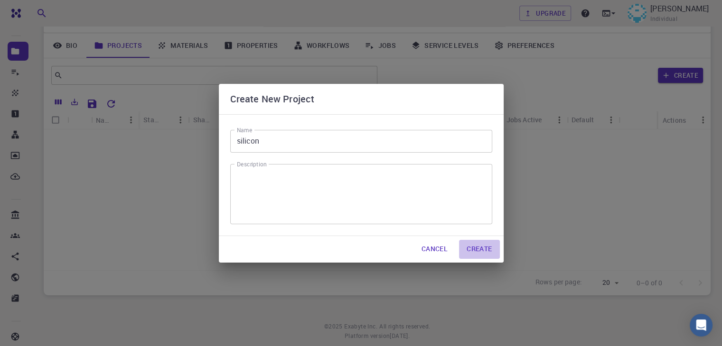  I want to click on button: Create, so click(479, 250).